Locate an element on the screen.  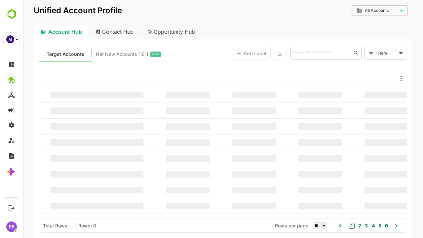
button: 5 is located at coordinates (356, 226).